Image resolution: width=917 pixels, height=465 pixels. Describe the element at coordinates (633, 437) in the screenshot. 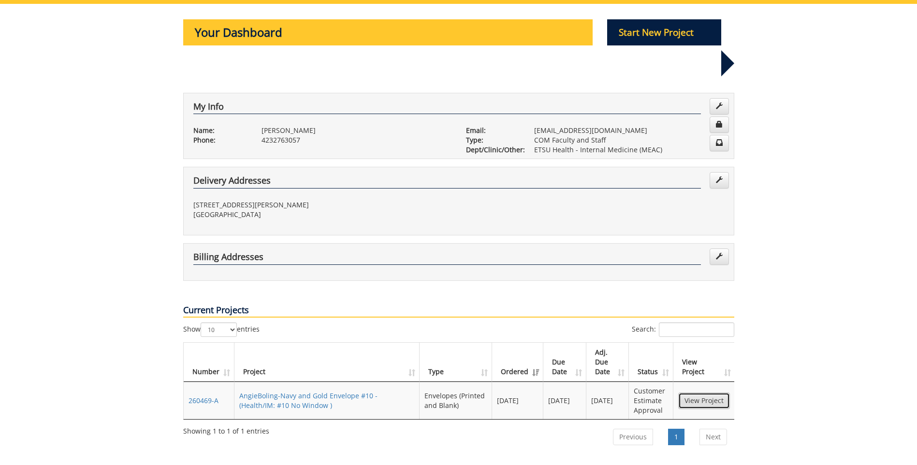

I see `a: Previous` at that location.